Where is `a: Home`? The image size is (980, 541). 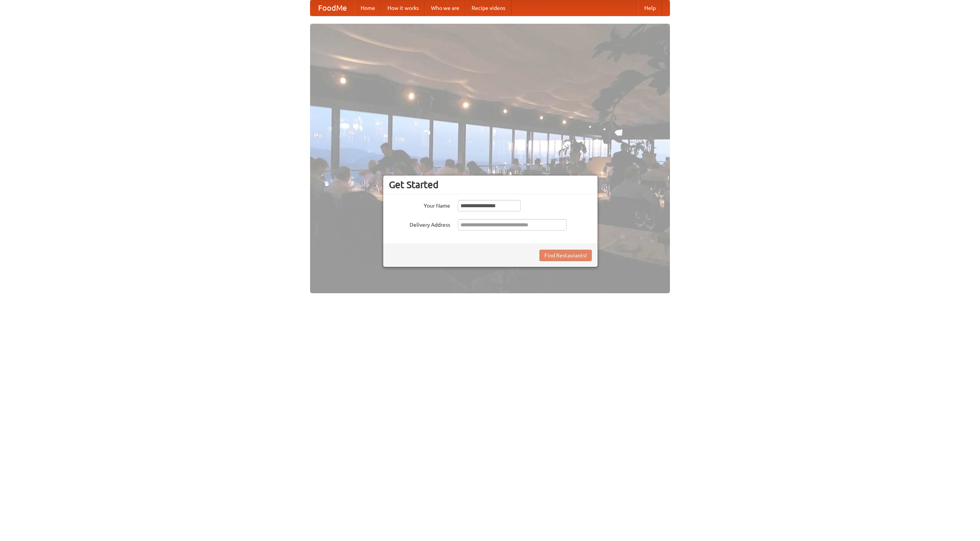 a: Home is located at coordinates (368, 8).